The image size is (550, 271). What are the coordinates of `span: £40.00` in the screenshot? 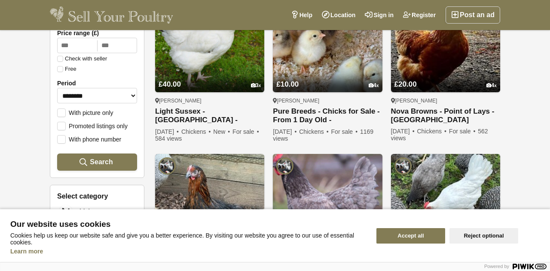 It's located at (170, 84).